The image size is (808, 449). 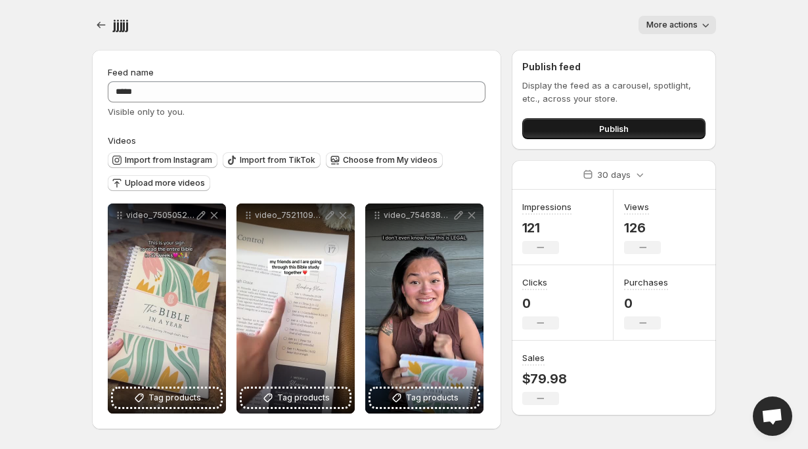 What do you see at coordinates (642, 228) in the screenshot?
I see `p: 126` at bounding box center [642, 228].